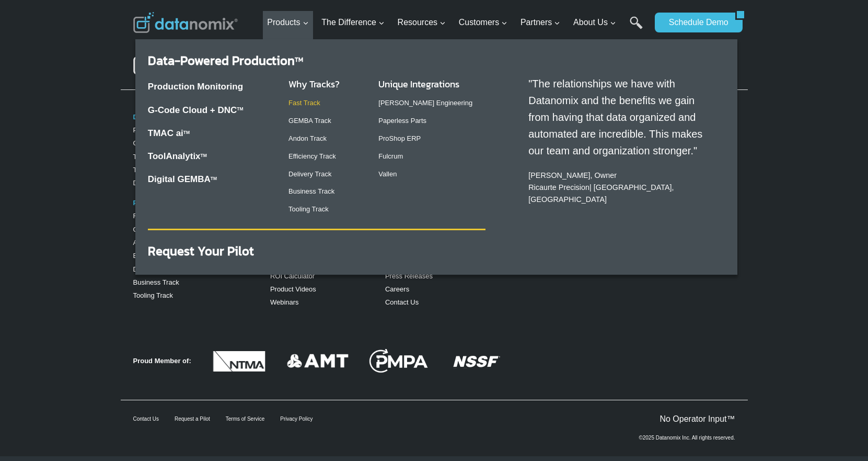  What do you see at coordinates (390, 156) in the screenshot?
I see `a: Fulcrum` at bounding box center [390, 156].